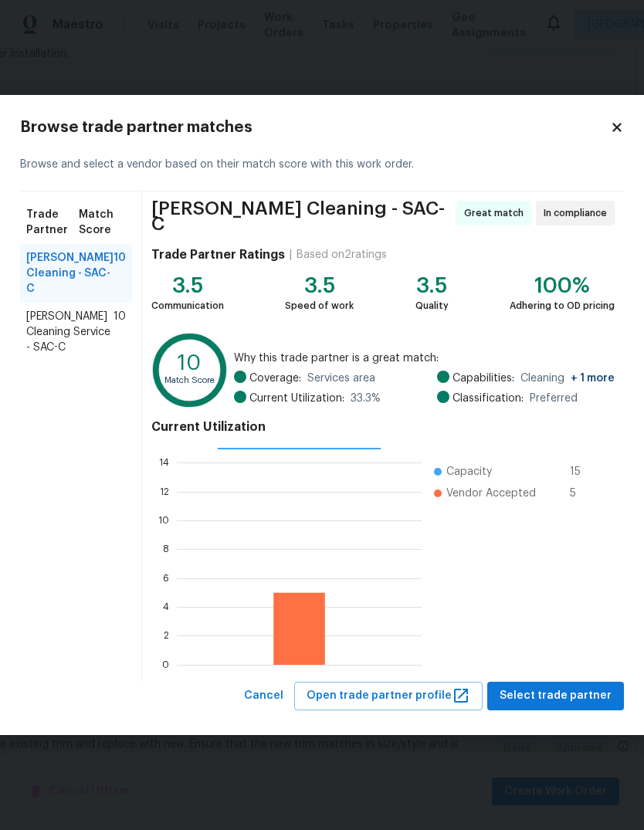 The width and height of the screenshot is (644, 830). I want to click on text: 6, so click(166, 579).